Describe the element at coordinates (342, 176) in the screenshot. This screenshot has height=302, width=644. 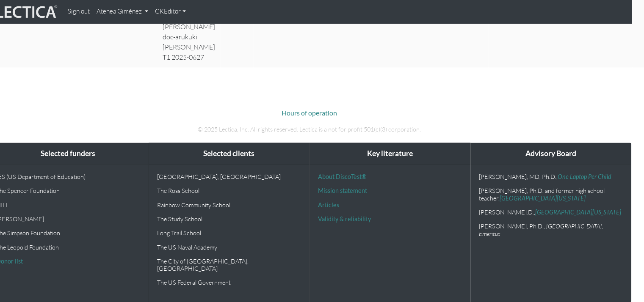
I see `a: About DiscoTest®` at that location.